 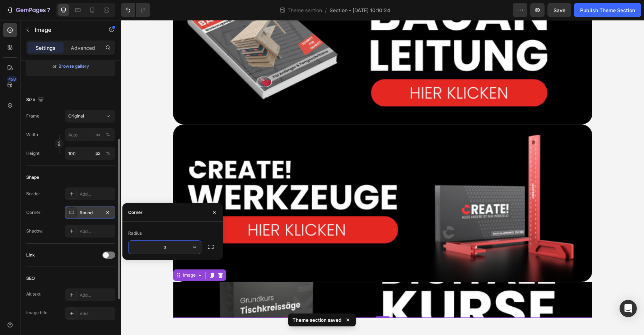 What do you see at coordinates (31, 278) in the screenshot?
I see `div: SEO` at bounding box center [31, 278].